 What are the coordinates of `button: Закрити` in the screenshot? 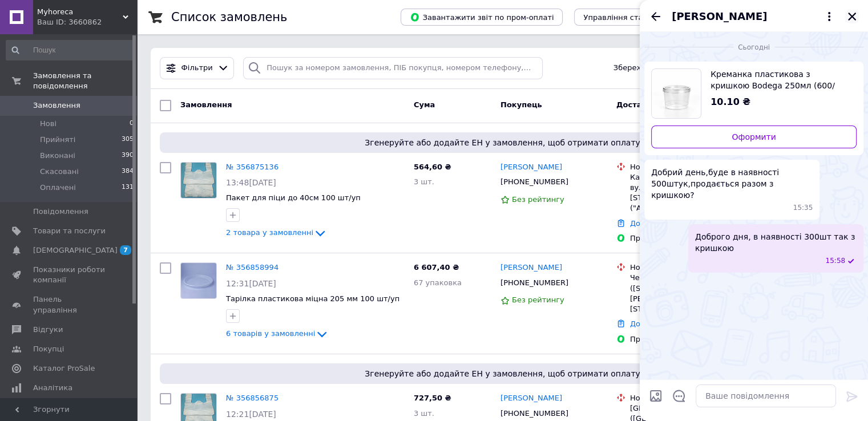 It's located at (852, 17).